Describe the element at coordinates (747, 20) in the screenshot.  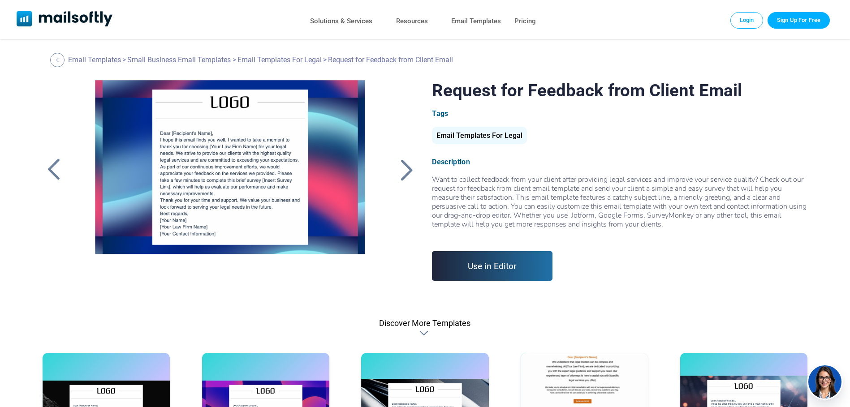
I see `a: Login` at that location.